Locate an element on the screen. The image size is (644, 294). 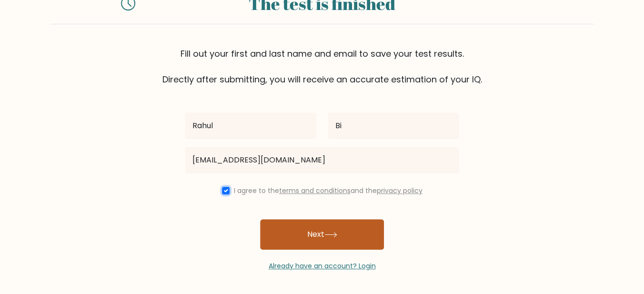
label: I agree to the and the is located at coordinates (328, 191).